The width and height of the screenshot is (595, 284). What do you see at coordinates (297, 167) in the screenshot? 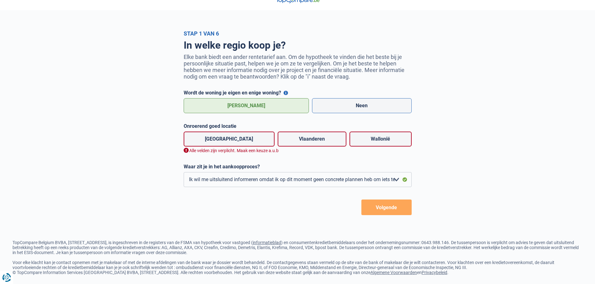
I see `label: Waar zit je in het aankoopproces?` at bounding box center [297, 167].